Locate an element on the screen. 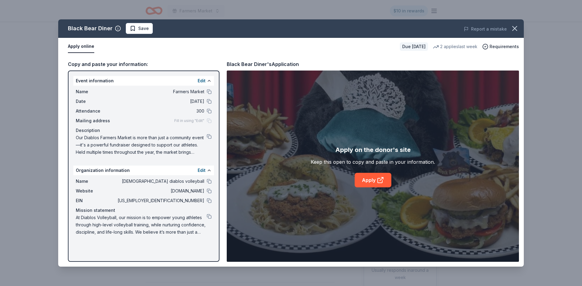  span: EIN is located at coordinates (96, 201).